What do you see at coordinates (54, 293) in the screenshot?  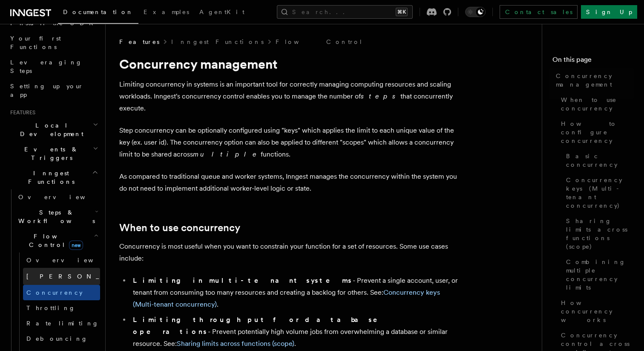 I see `span: Concurrency` at bounding box center [54, 293].